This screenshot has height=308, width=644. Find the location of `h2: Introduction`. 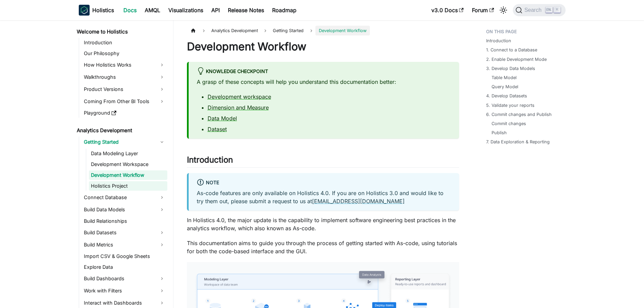

h2: Introduction is located at coordinates (323, 161).